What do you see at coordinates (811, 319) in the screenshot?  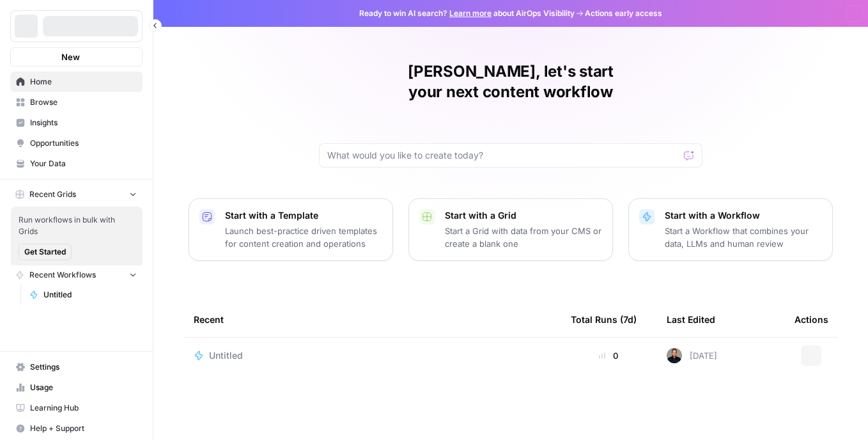 I see `div: Actions` at bounding box center [811, 319].